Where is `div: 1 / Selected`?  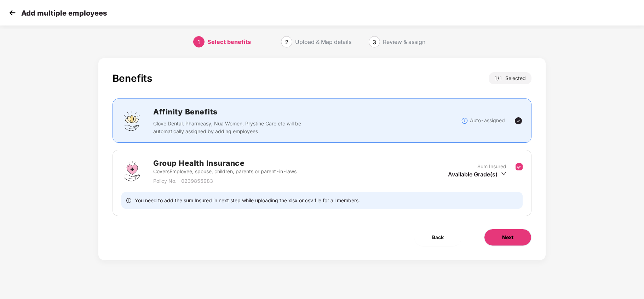
div: 1 / Selected is located at coordinates (510, 78).